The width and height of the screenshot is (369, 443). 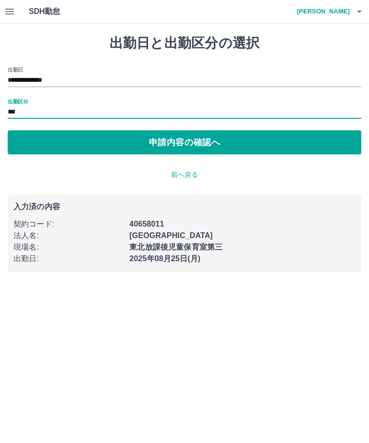 What do you see at coordinates (147, 224) in the screenshot?
I see `b: 40658011` at bounding box center [147, 224].